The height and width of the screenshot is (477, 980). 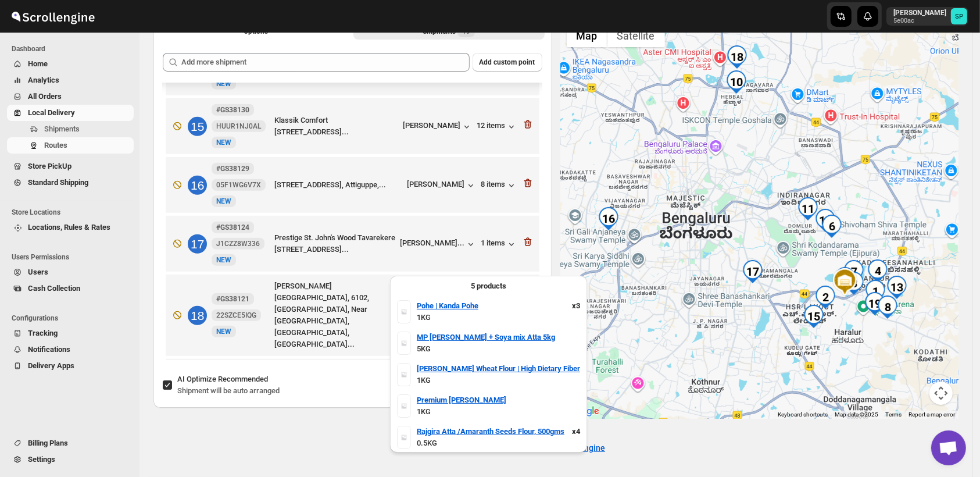 I want to click on span: Delivery Apps, so click(x=51, y=365).